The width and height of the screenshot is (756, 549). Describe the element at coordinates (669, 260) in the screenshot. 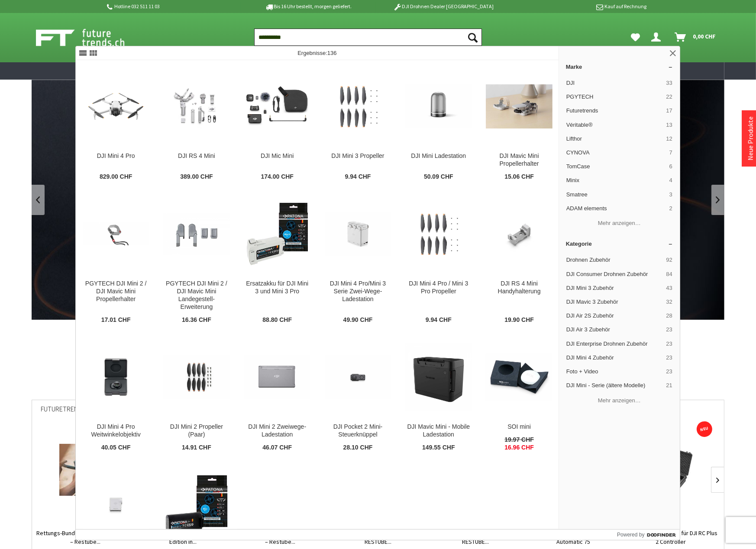

I see `span: 92` at that location.